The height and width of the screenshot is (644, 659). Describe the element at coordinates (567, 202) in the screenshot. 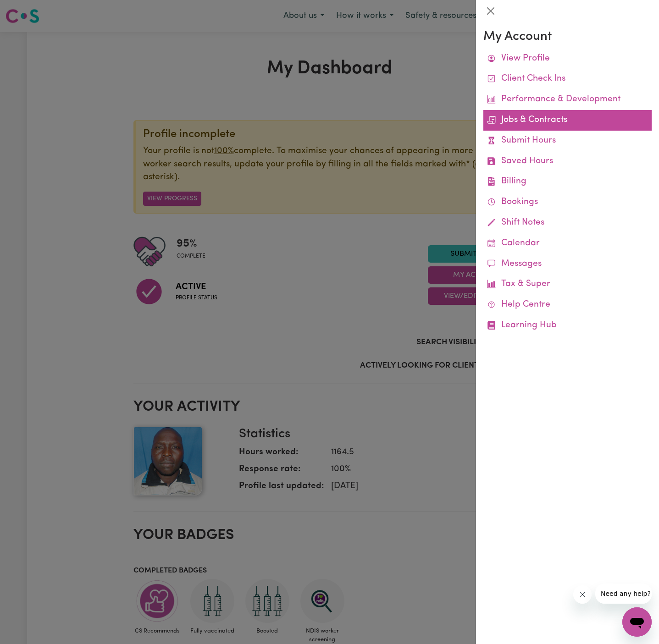

I see `a: Bookings` at that location.